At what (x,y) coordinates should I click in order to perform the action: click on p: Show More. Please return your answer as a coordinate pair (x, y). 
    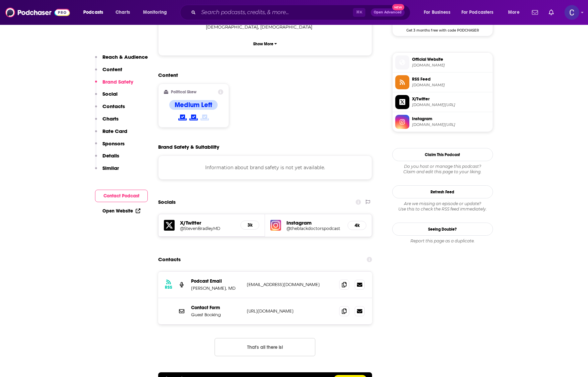
    Looking at the image, I should click on (263, 44).